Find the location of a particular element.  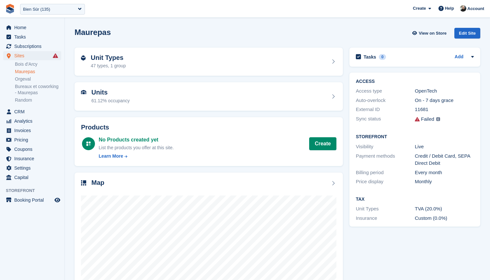

h2: Unit Types is located at coordinates (108, 58).